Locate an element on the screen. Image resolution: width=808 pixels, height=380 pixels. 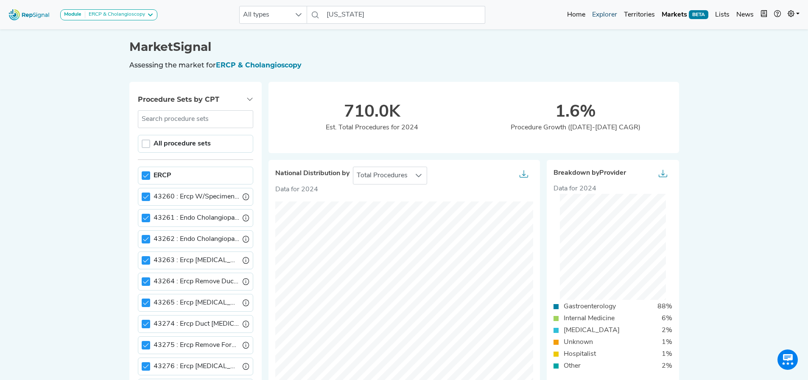
label: All procedure sets is located at coordinates (182, 144).